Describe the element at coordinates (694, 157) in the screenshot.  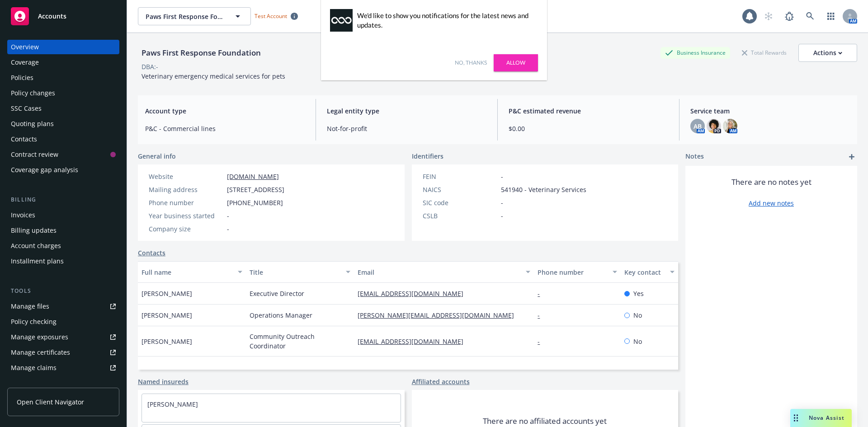
I see `span: Notes` at that location.